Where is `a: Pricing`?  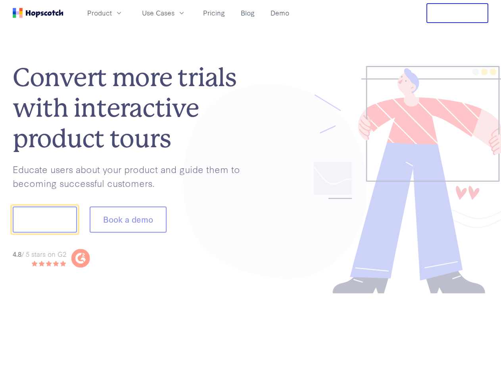
a: Pricing is located at coordinates (214, 13).